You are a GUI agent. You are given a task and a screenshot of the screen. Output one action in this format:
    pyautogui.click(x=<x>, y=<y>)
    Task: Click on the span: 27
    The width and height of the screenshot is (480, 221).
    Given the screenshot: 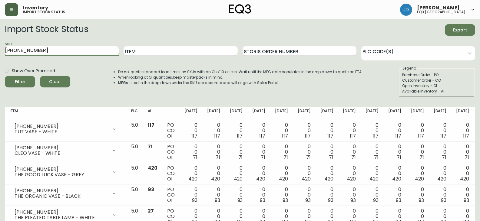 What is the action you would take?
    pyautogui.click(x=151, y=211)
    